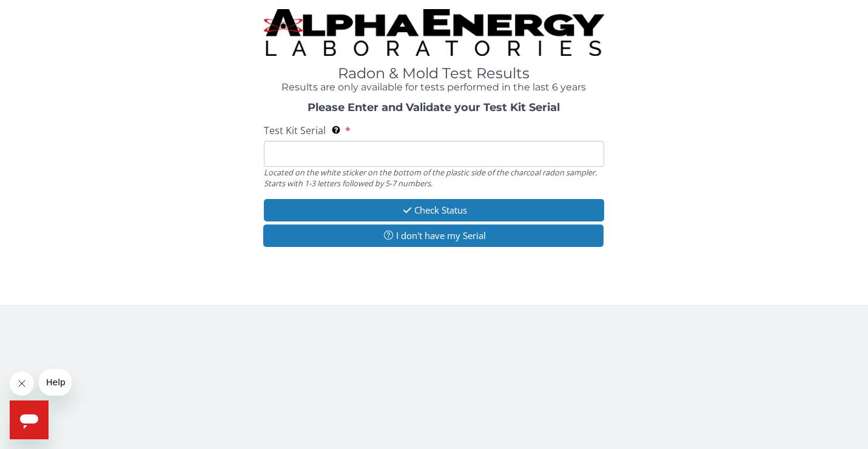 Image resolution: width=868 pixels, height=449 pixels. I want to click on h1: Radon & Mold Test Results, so click(434, 73).